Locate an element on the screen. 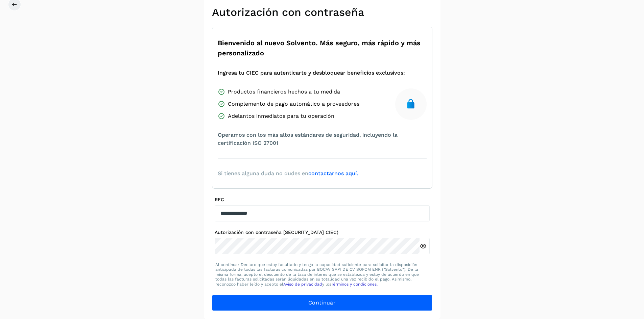 The width and height of the screenshot is (644, 319). p: Al continuar Declaro que estoy facultado y tengo la capacidad suficiente para solicitar la dispos... is located at coordinates (322, 275).